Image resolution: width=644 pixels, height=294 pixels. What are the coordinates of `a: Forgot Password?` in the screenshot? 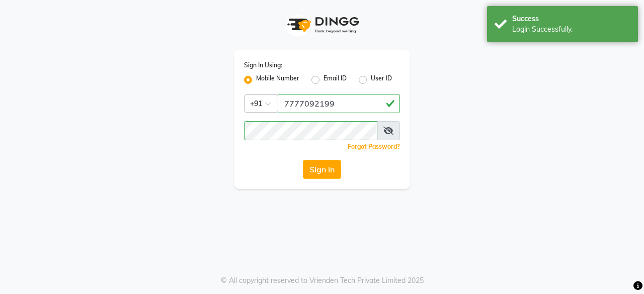 It's located at (374, 146).